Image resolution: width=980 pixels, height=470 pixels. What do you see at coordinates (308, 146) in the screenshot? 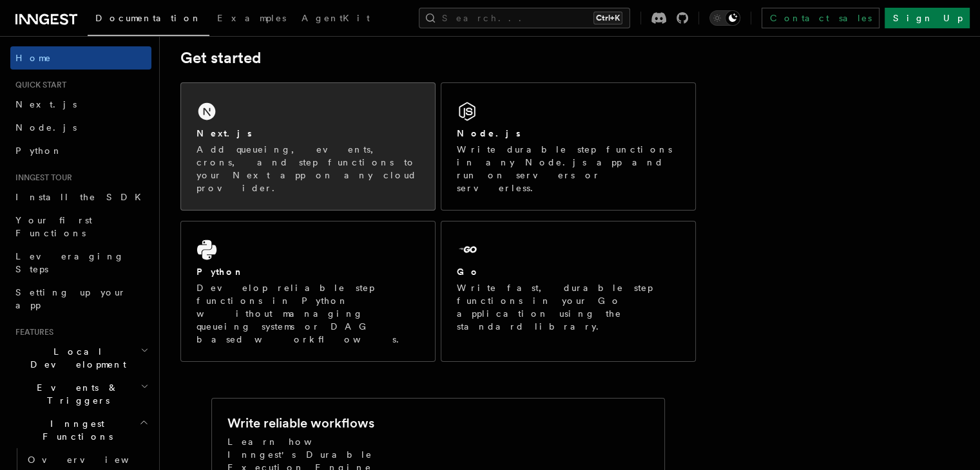
I see `a: Next.jsAdd queueing, events, crons, and step functions to your Next app on any cloud provider.` at bounding box center [308, 146].